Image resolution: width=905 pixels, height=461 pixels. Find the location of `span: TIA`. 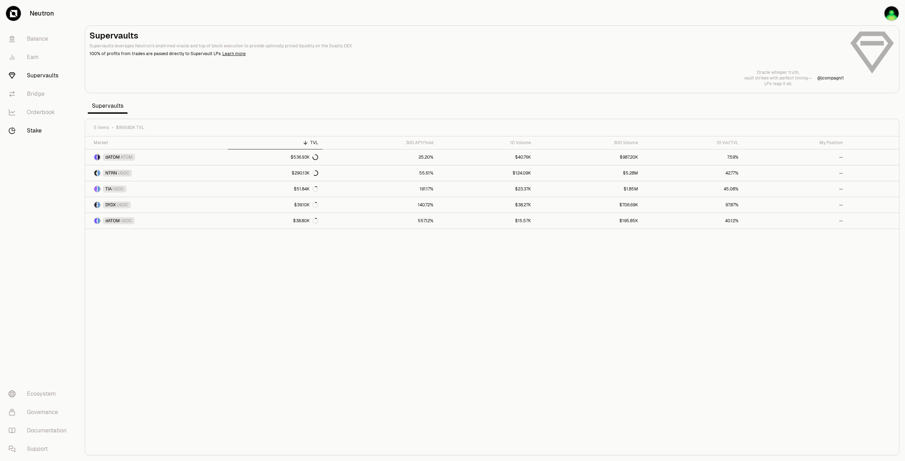

span: TIA is located at coordinates (108, 189).